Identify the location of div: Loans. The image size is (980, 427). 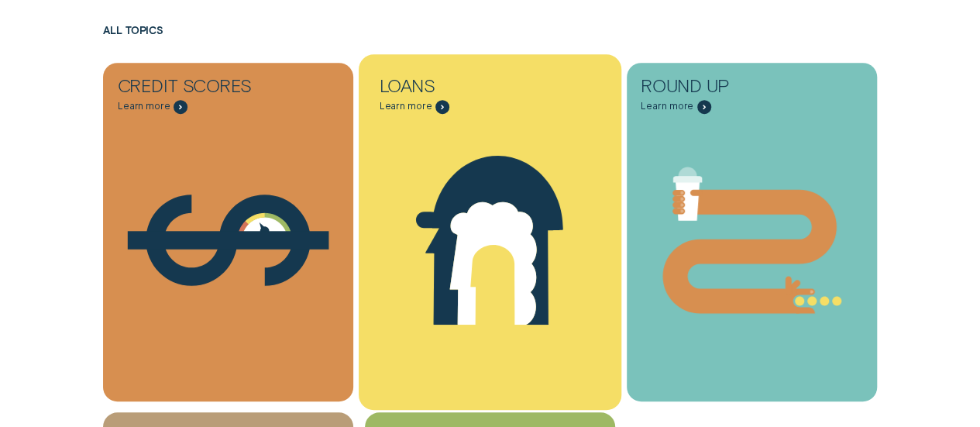
(449, 87).